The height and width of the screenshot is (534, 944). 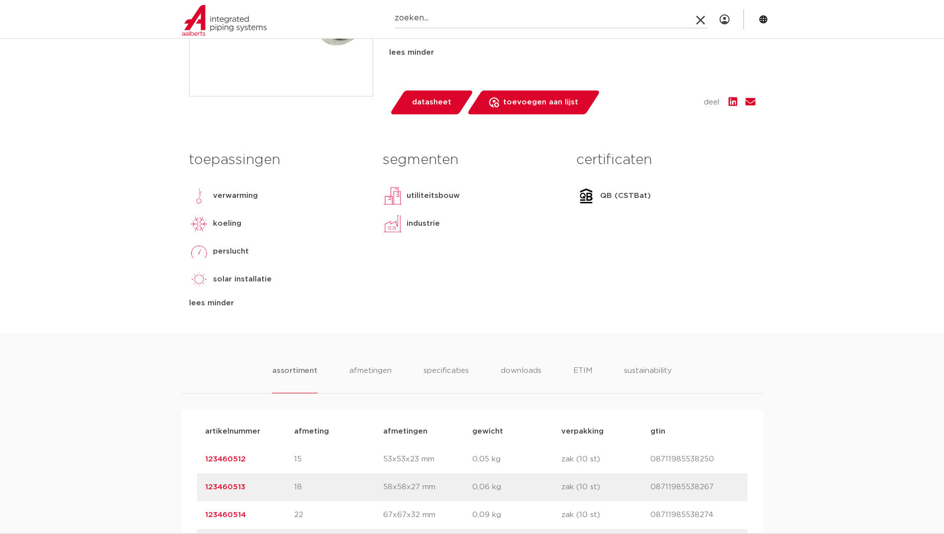 What do you see at coordinates (427, 432) in the screenshot?
I see `p: afmetingen` at bounding box center [427, 432].